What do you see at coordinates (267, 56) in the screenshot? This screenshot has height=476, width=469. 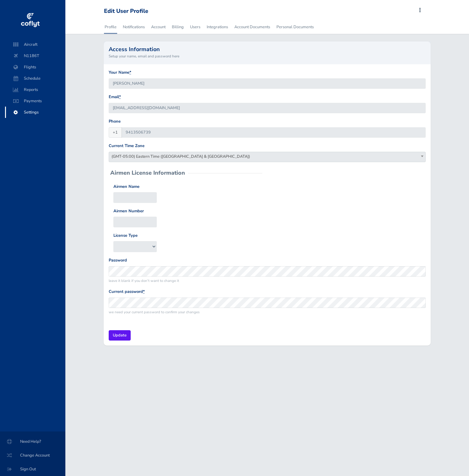 I see `small: Setup your name, email and password here` at bounding box center [267, 56].